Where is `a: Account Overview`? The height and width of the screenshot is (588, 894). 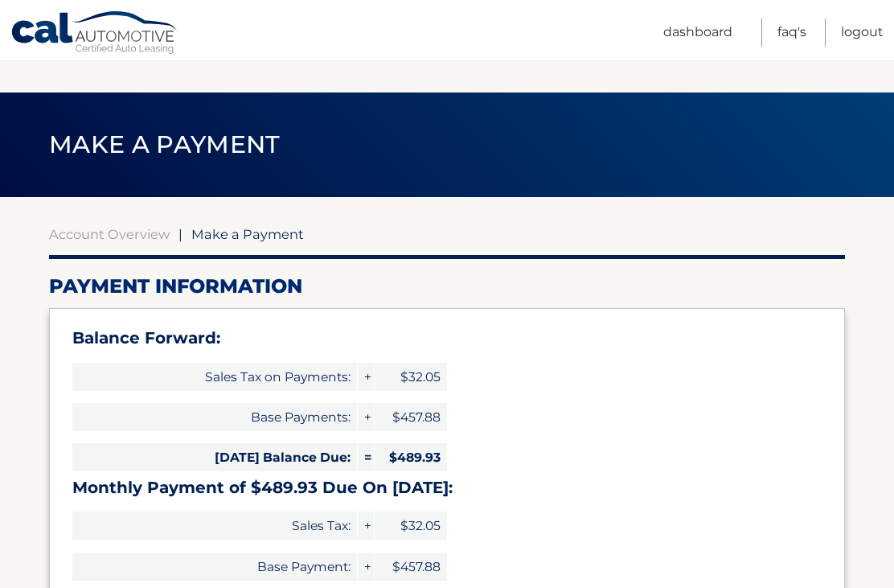
a: Account Overview is located at coordinates (109, 234).